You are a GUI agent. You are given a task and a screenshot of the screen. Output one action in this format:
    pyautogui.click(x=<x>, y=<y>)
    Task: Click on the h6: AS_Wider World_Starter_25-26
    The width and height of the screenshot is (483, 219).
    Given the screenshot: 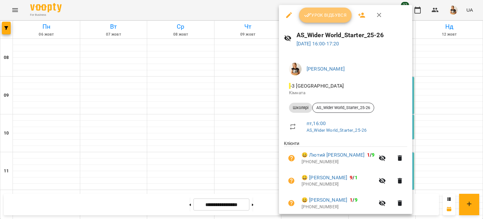 What is the action you would take?
    pyautogui.click(x=352, y=35)
    